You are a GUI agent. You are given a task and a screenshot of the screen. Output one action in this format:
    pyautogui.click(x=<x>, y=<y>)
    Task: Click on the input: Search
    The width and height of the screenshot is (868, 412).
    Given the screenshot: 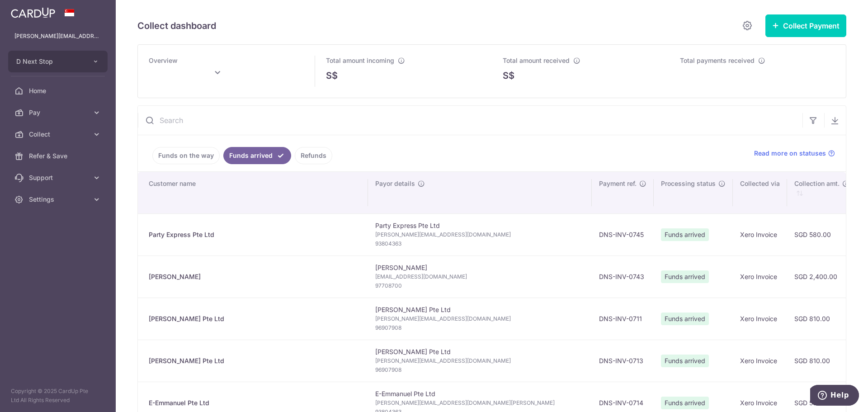 What is the action you would take?
    pyautogui.click(x=471, y=120)
    